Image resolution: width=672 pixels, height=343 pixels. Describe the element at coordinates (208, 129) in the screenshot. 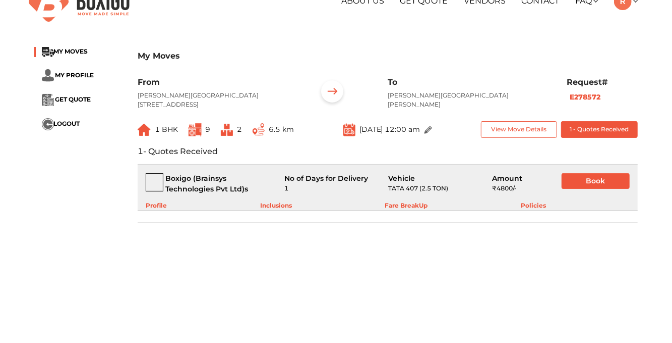

I see `span: 9` at that location.